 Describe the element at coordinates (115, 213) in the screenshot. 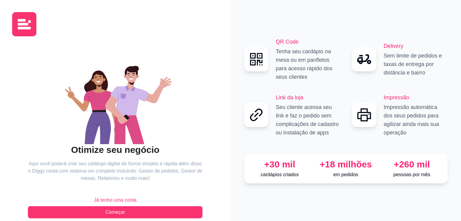

I see `span: Começar` at that location.